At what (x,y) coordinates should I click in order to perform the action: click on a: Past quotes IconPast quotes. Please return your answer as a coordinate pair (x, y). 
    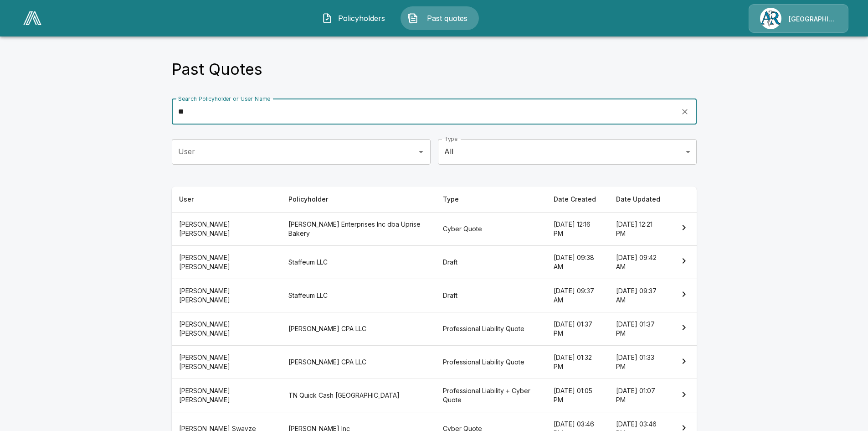
    Looking at the image, I should click on (440, 18).